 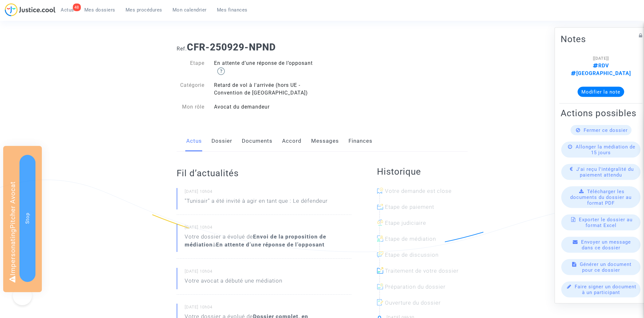 What do you see at coordinates (422, 171) in the screenshot?
I see `h2: Historique` at bounding box center [422, 171].